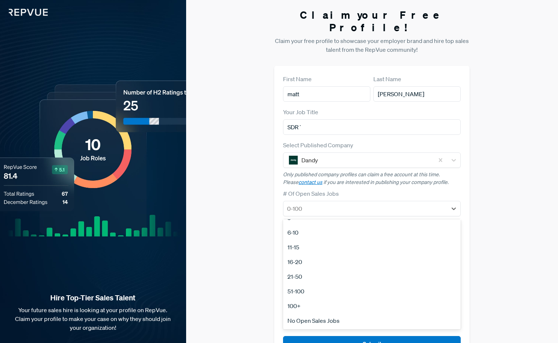 Image resolution: width=558 pixels, height=343 pixels. Describe the element at coordinates (372, 321) in the screenshot. I see `div: No Open Sales Jobs` at that location.